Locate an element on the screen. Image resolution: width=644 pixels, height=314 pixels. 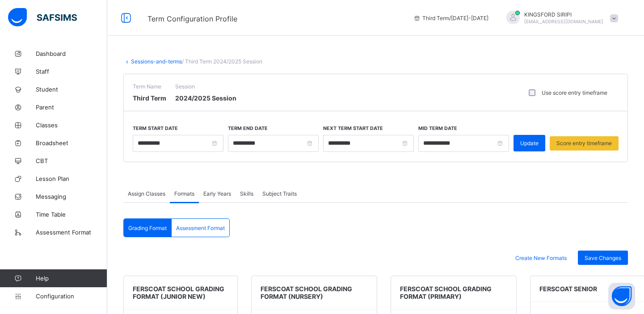
span: FERSCOAT SENIOR is located at coordinates (568, 289).